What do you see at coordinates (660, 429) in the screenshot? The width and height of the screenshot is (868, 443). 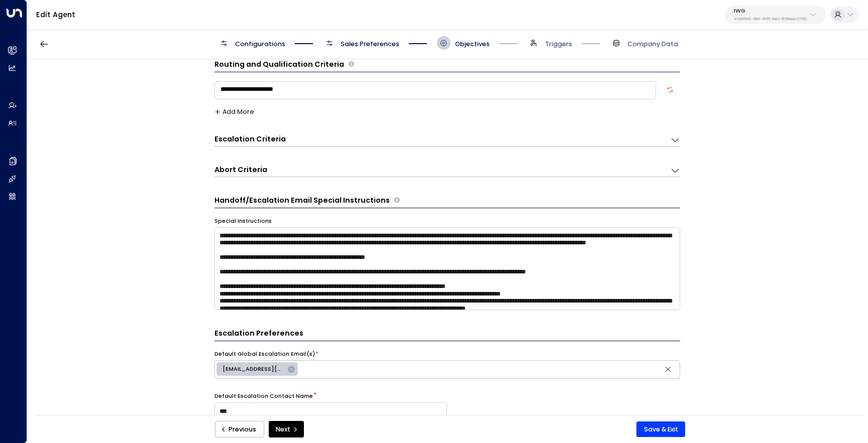 I see `button: Save & Exit` at bounding box center [660, 429].